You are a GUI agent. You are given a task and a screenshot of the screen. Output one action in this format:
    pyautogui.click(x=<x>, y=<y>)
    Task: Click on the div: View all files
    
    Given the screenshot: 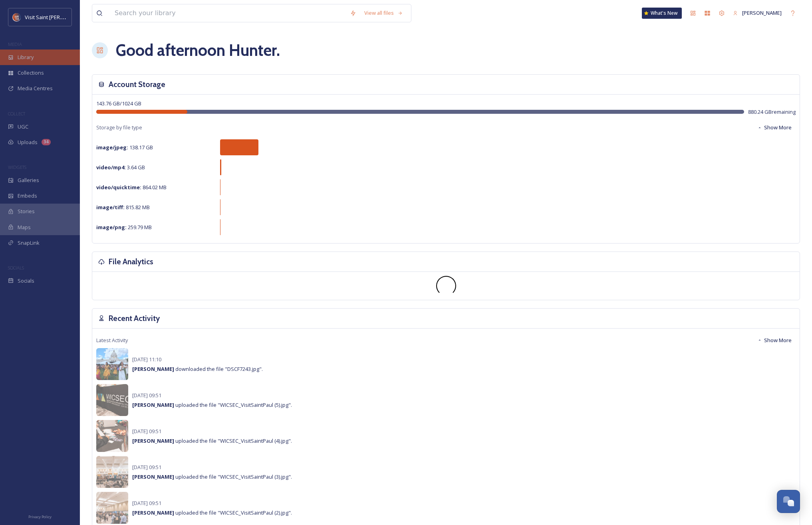 What is the action you would take?
    pyautogui.click(x=383, y=13)
    